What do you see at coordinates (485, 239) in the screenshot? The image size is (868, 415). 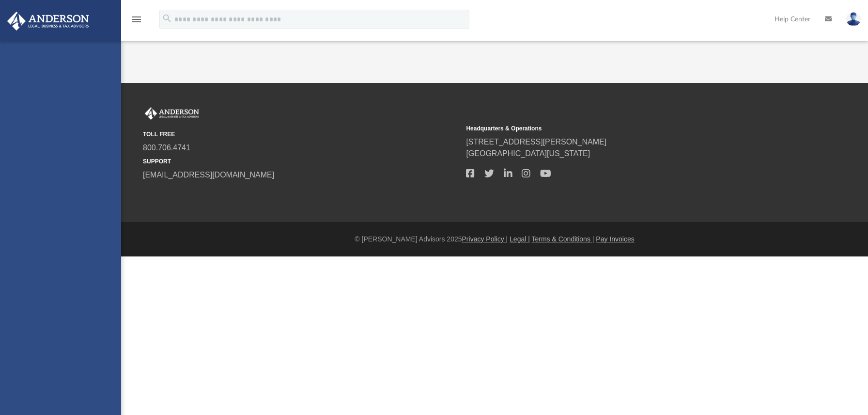 I see `a: Privacy Policy |` at bounding box center [485, 239].